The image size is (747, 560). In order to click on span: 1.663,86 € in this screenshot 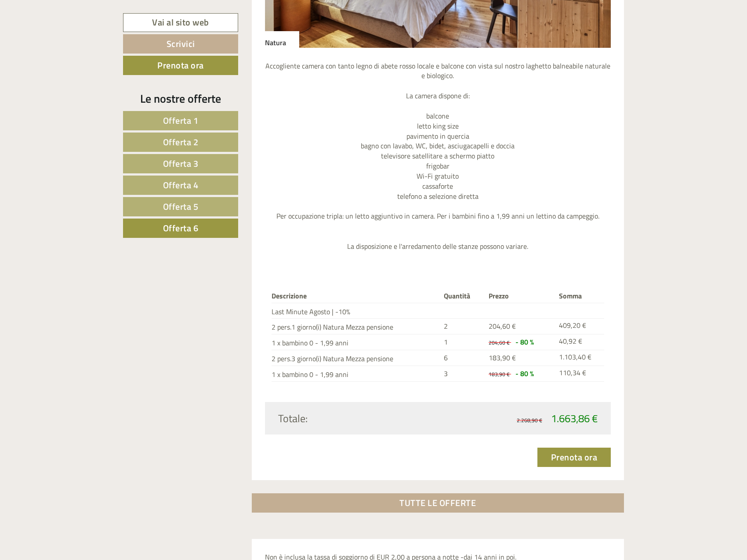, I will do `click(574, 418)`.